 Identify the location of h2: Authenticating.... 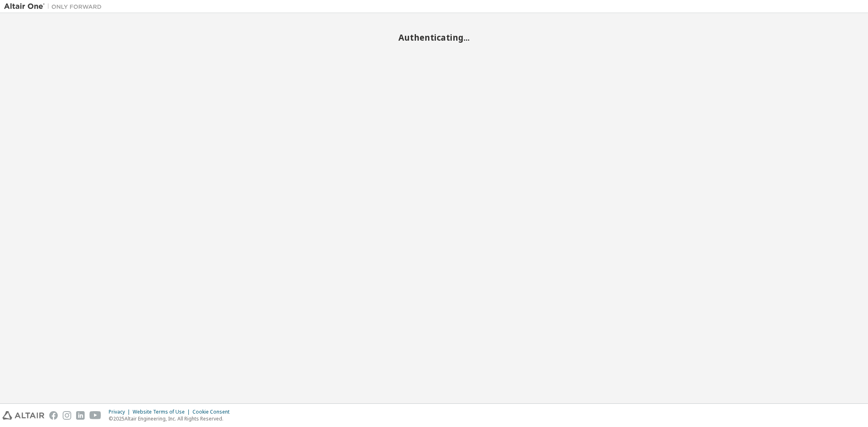
(434, 37).